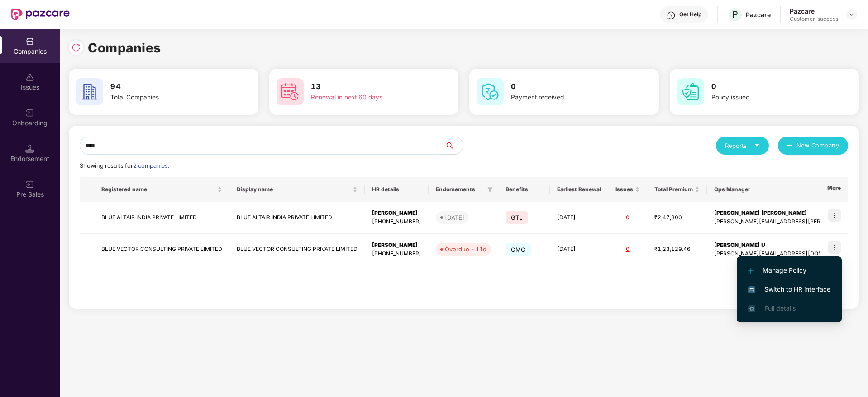 The image size is (868, 397). I want to click on span: plus, so click(790, 146).